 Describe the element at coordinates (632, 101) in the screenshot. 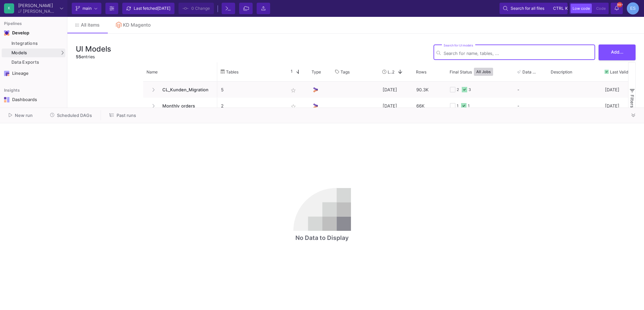

I see `span: Filters` at that location.